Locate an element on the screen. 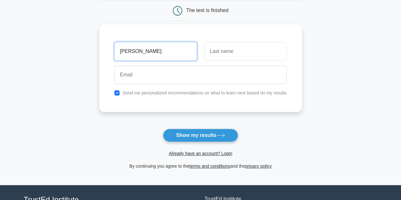 This screenshot has height=200, width=401. div: By continuing you agree to the and the is located at coordinates (200, 166).